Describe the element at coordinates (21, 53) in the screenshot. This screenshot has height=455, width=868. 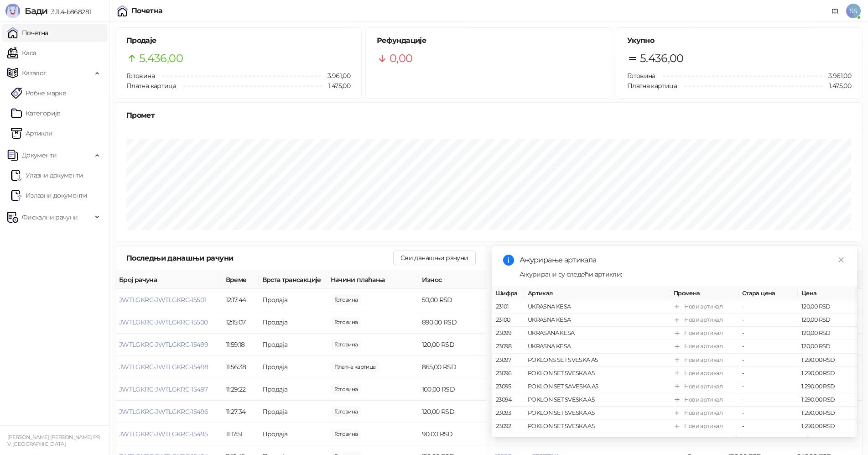
I see `a: Каса` at that location.